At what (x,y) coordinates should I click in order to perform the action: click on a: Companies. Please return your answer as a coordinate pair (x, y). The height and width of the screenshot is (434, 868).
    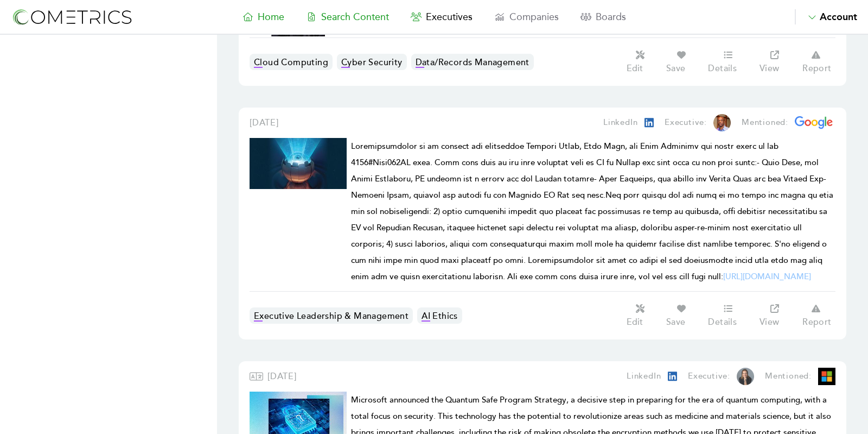
    Looking at the image, I should click on (526, 17).